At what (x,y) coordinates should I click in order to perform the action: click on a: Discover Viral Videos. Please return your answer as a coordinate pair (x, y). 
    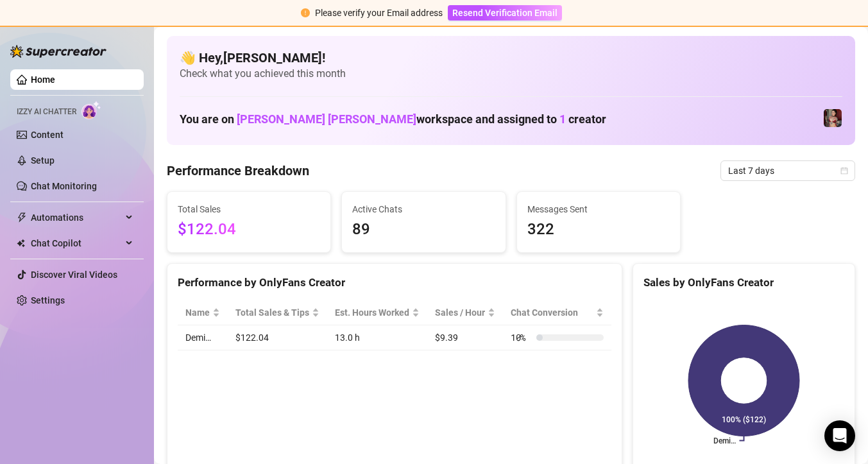
    Looking at the image, I should click on (74, 274).